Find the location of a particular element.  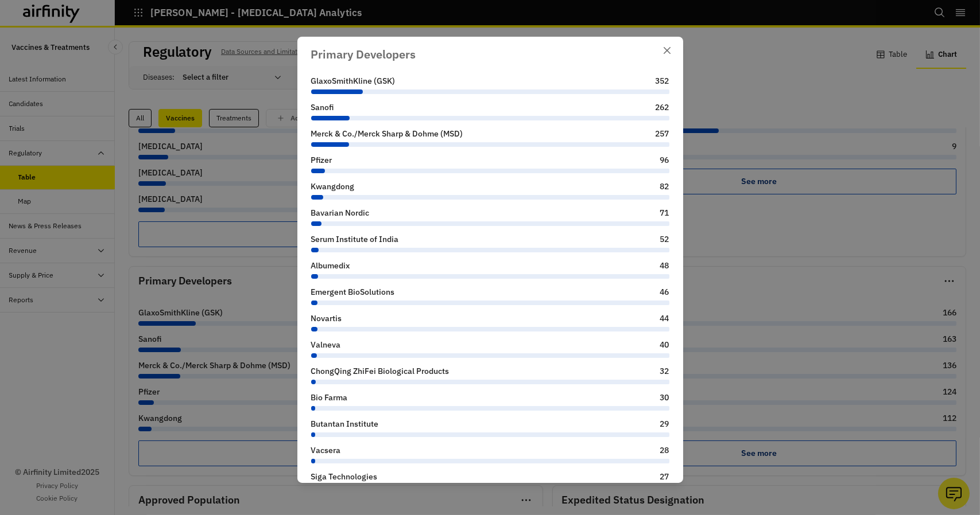

div: 27 is located at coordinates (665, 477).